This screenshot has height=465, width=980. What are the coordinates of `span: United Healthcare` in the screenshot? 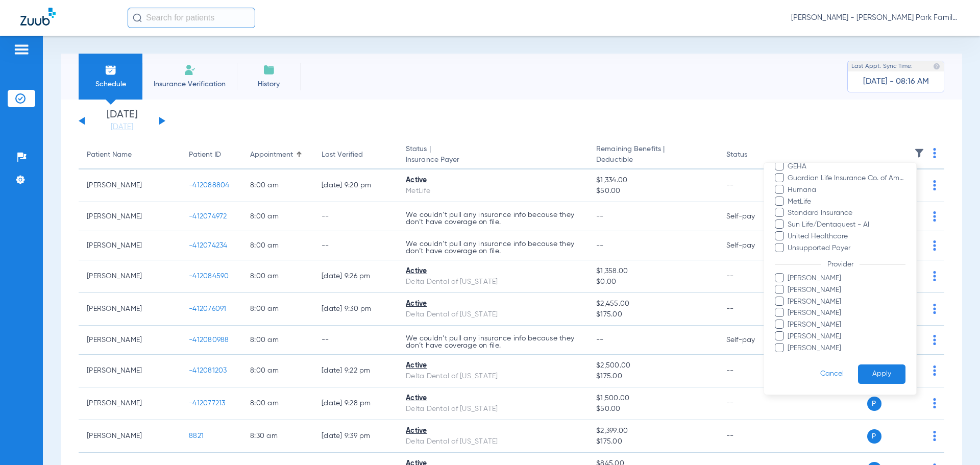 It's located at (846, 236).